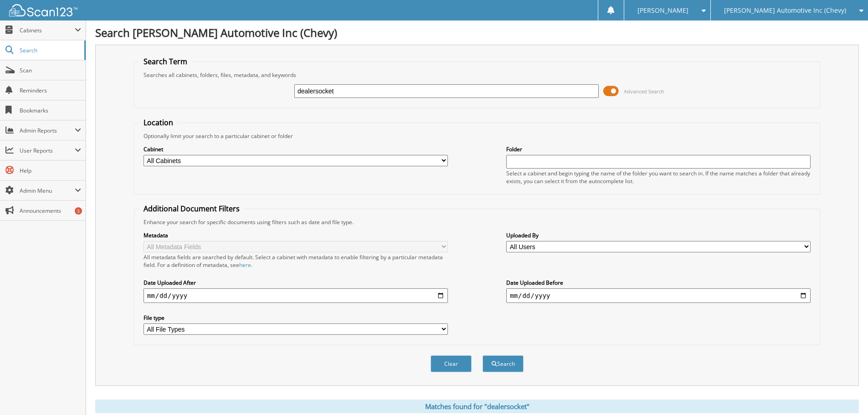 The height and width of the screenshot is (415, 868). I want to click on label: Uploaded By, so click(659, 235).